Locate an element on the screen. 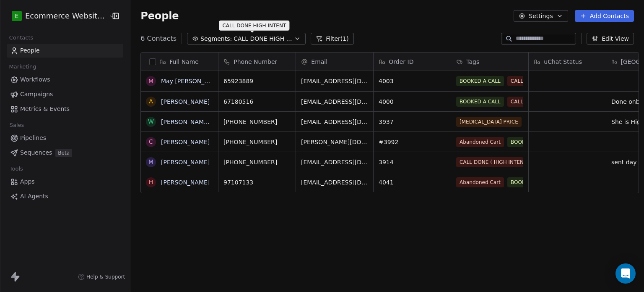  a: Metrics & Events is located at coordinates (65, 108).